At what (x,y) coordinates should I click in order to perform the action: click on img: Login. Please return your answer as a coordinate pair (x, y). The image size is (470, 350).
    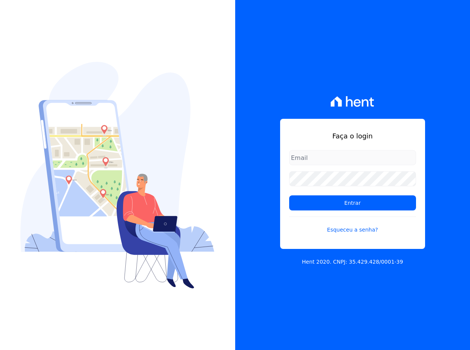
    Looking at the image, I should click on (117, 175).